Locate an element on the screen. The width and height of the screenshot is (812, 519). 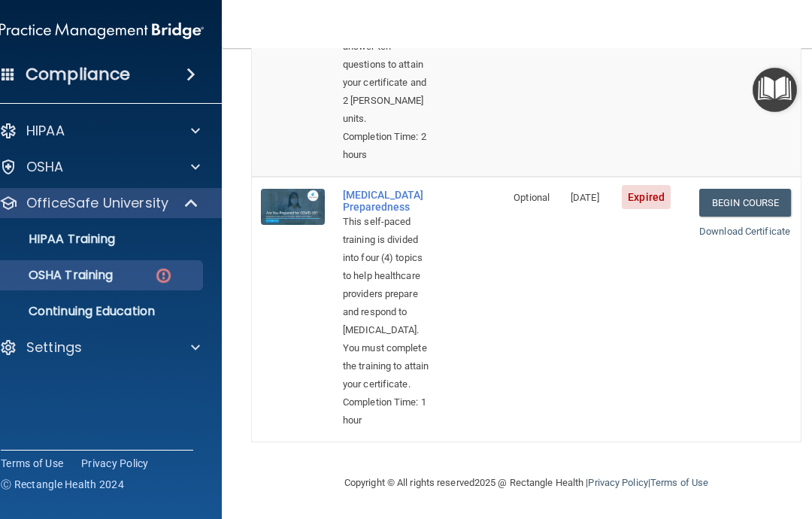
p: Settings is located at coordinates (54, 348).